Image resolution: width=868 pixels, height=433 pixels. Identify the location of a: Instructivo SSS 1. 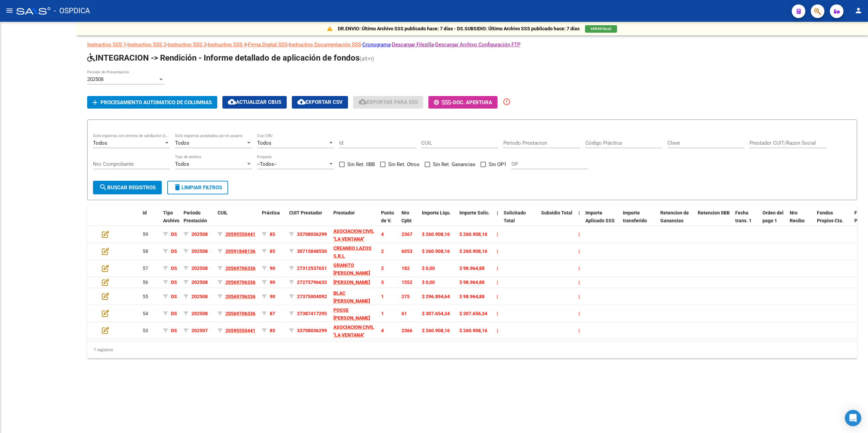
(106, 45).